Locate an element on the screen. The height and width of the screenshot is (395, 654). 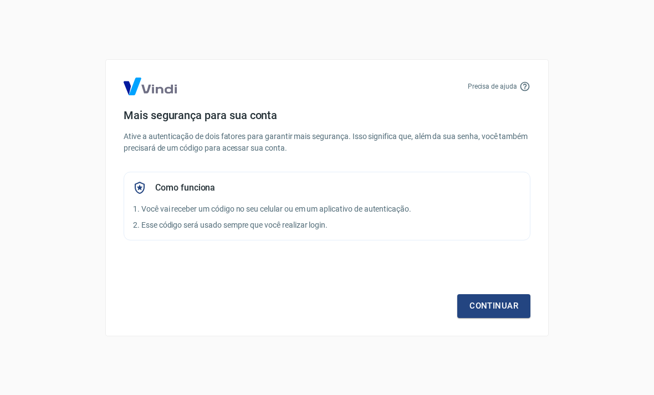
p: 1. Você vai receber um código no seu celular ou em um aplicativo de autenticação. is located at coordinates (327, 209).